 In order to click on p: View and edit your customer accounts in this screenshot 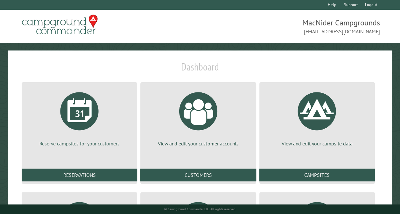, I will do `click(198, 144)`.